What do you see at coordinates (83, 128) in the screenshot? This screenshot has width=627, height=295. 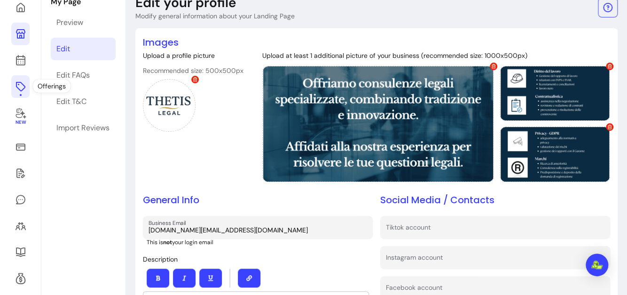 I see `div: Import Reviews` at bounding box center [83, 128].